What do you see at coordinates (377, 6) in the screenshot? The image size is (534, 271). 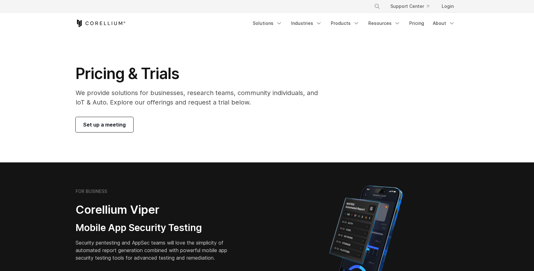 I see `button: Search` at bounding box center [377, 6].